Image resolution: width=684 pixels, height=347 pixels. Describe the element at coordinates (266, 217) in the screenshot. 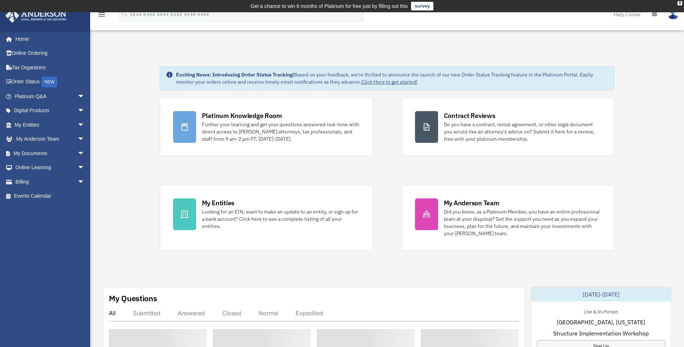

I see `a: My Entities Looking for an EIN, want to make an update to an entity, or sign up for a bank accoun...` at that location.